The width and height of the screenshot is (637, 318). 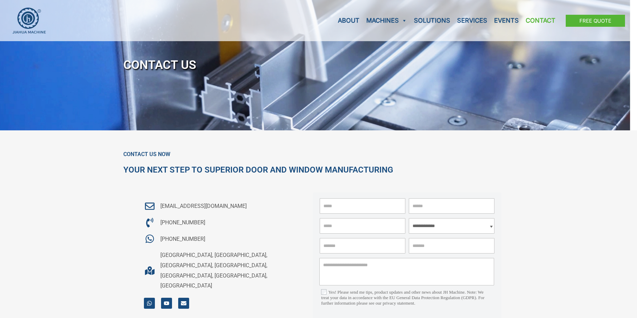 What do you see at coordinates (405, 297) in the screenshot?
I see `label: Yes! Please send me tips, product updates and other news about JH Machine. Note: We treat your da...` at bounding box center [405, 297].